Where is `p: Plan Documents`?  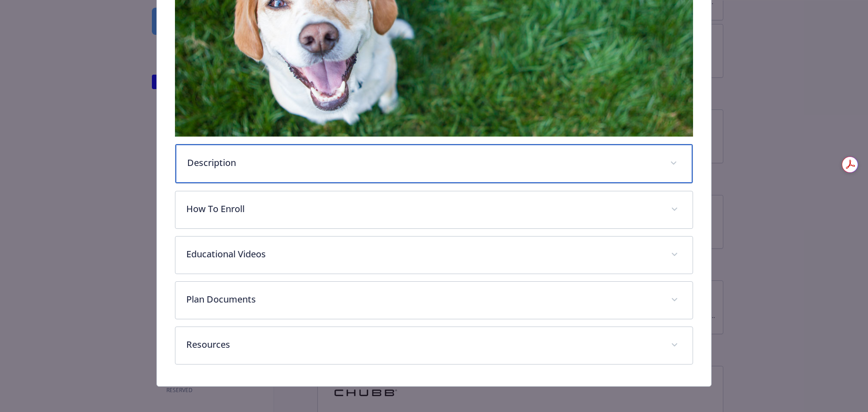 p: Plan Documents is located at coordinates (423, 299).